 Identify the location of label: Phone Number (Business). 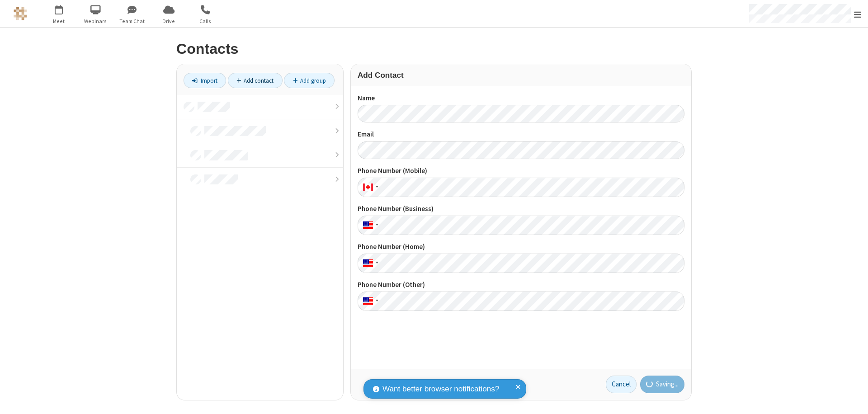
(521, 209).